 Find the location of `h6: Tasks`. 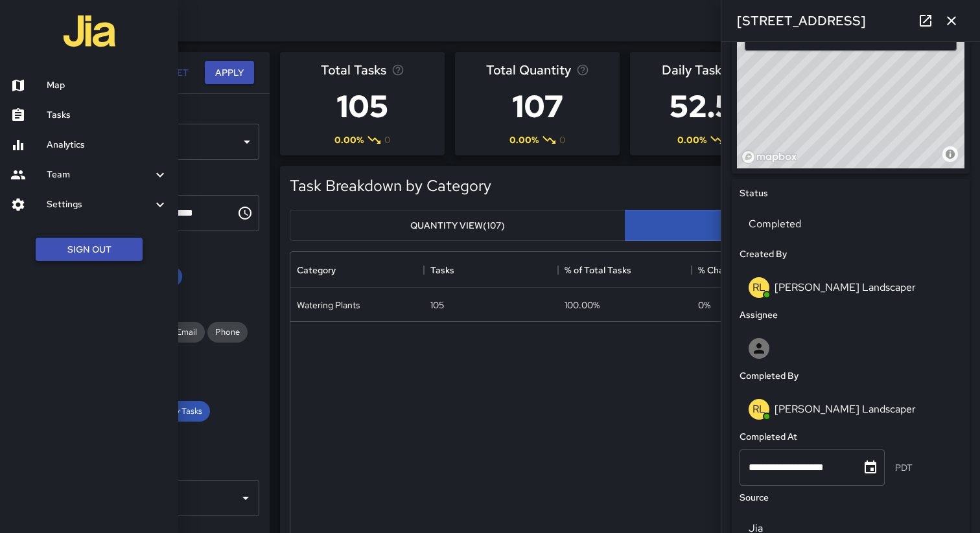

h6: Tasks is located at coordinates (107, 115).